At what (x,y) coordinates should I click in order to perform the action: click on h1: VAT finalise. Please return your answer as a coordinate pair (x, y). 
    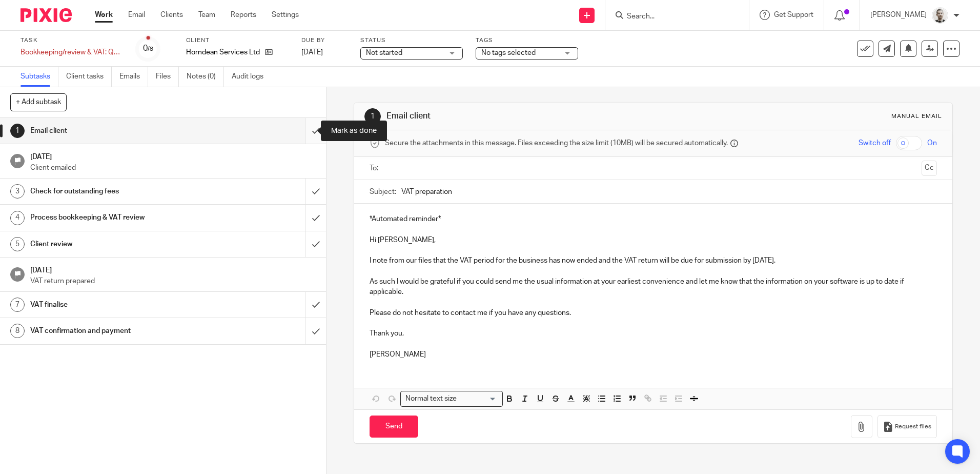
    Looking at the image, I should click on (118, 304).